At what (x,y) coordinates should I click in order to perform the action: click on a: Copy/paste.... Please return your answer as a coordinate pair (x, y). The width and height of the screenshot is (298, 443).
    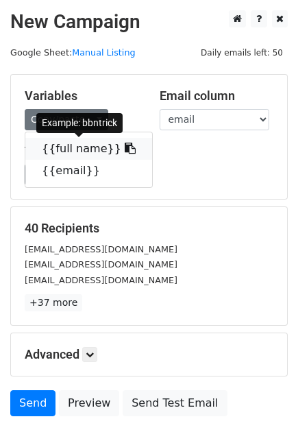
    Looking at the image, I should click on (66, 119).